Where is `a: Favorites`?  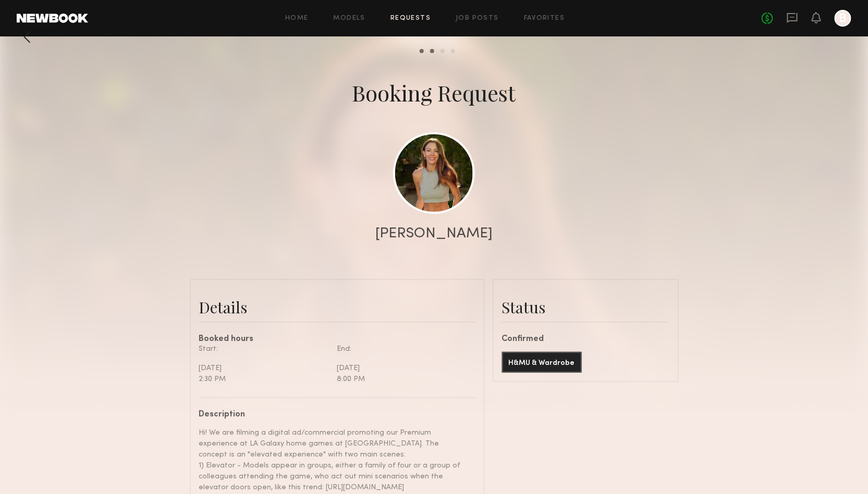
a: Favorites is located at coordinates (544, 18).